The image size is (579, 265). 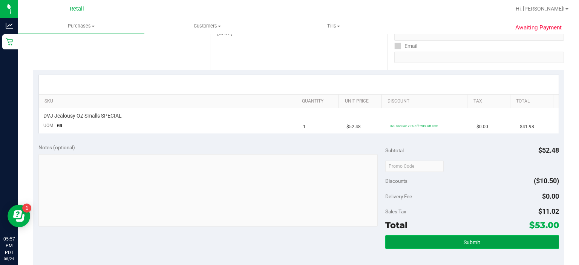 What do you see at coordinates (81, 26) in the screenshot?
I see `a: Purchases` at bounding box center [81, 26].